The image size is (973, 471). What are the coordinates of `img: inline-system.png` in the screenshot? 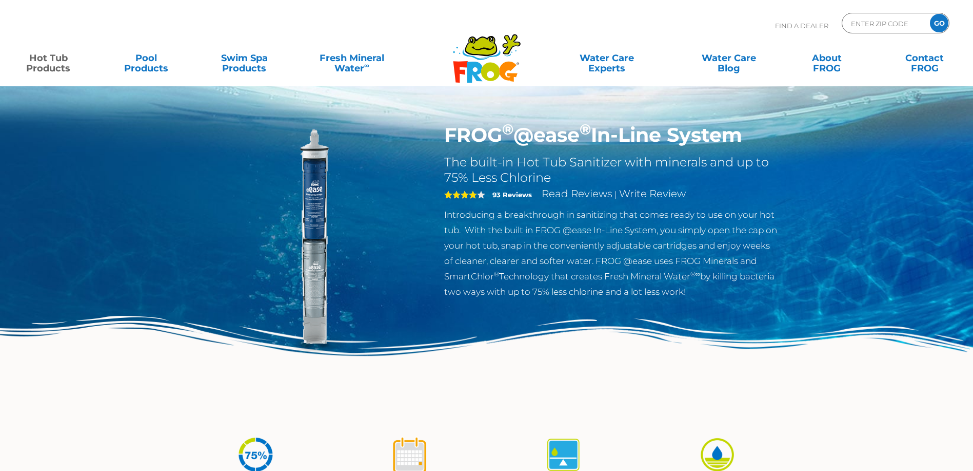 It's located at (312, 241).